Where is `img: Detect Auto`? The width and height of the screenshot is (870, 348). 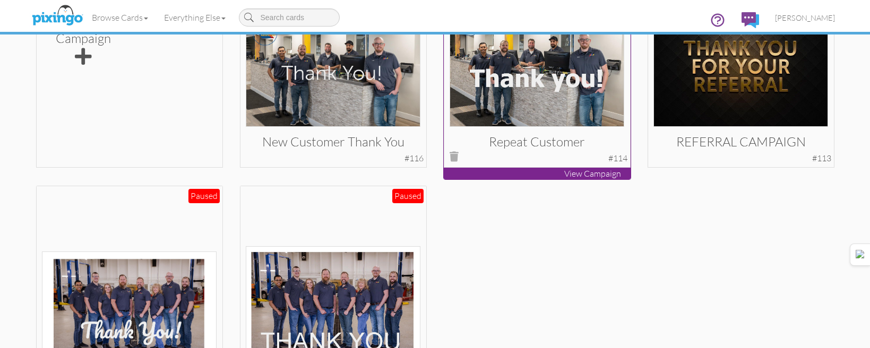 img: Detect Auto is located at coordinates (861, 255).